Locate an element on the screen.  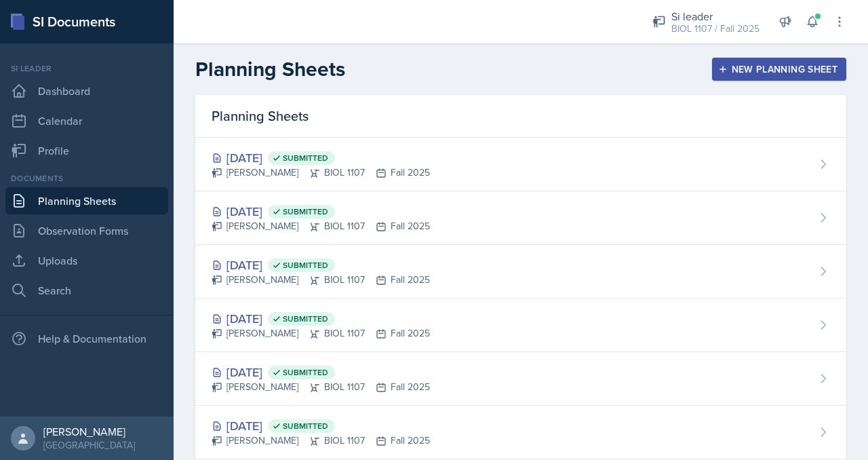
div: Planning Sheets is located at coordinates (520, 116).